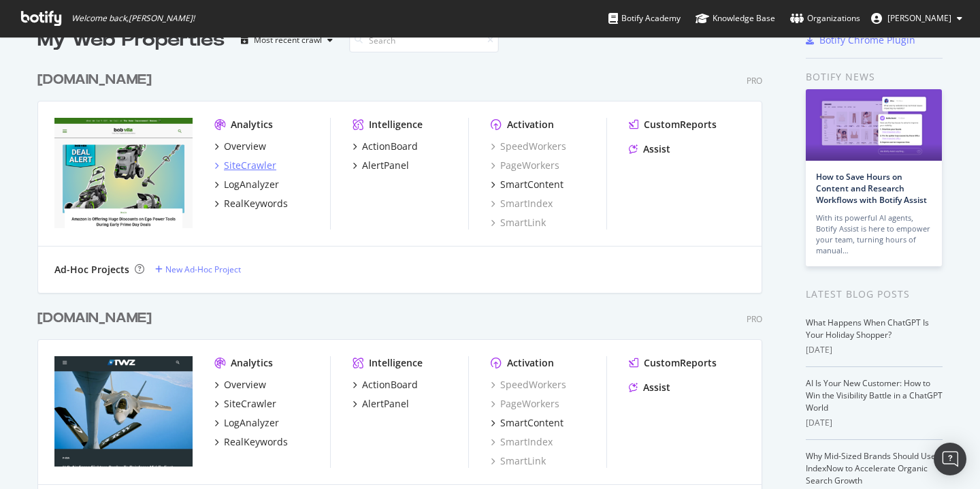 This screenshot has height=489, width=980. Describe the element at coordinates (198, 269) in the screenshot. I see `a: New Ad-Hoc Project` at that location.